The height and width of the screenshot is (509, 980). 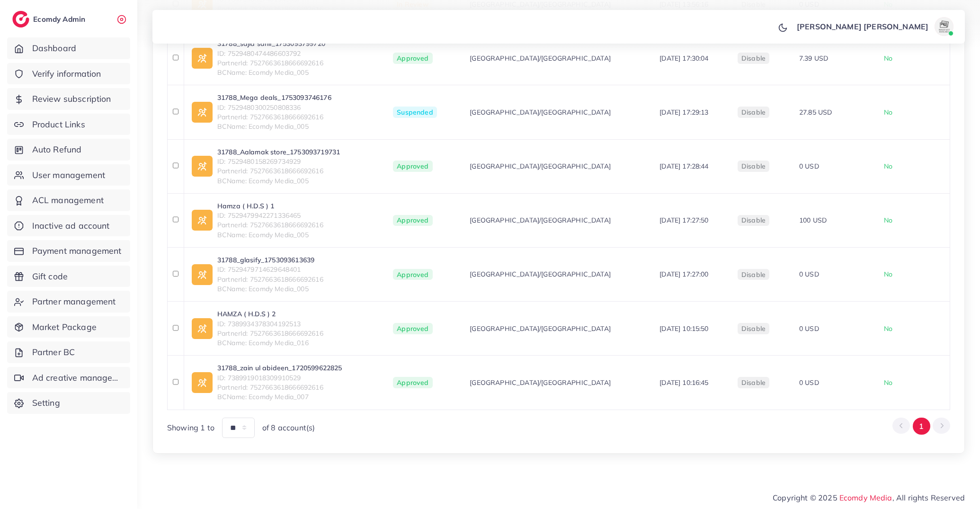 What do you see at coordinates (270, 206) in the screenshot?
I see `a: Hamza ( H.D.S ) 1` at bounding box center [270, 206].